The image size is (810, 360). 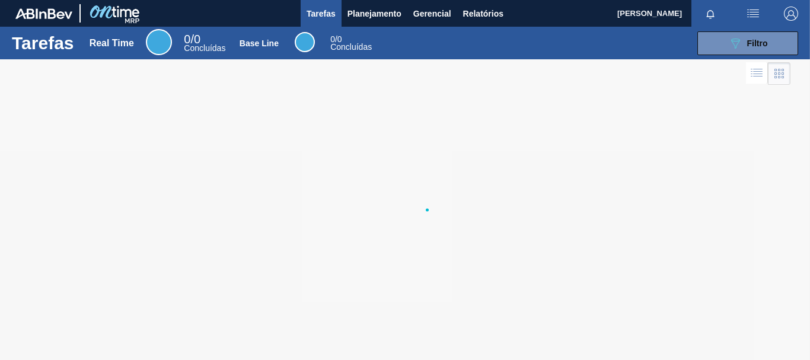 I want to click on span: Planejamento, so click(x=374, y=14).